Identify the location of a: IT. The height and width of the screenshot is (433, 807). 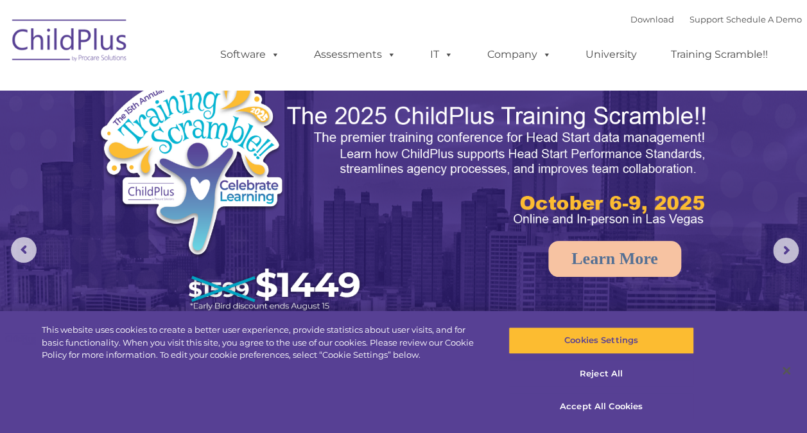
(442, 55).